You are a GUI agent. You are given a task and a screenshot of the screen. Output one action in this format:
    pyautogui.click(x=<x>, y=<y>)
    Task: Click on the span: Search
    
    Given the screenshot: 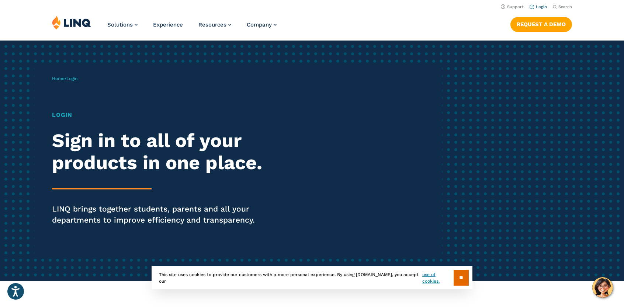 What is the action you would take?
    pyautogui.click(x=565, y=7)
    